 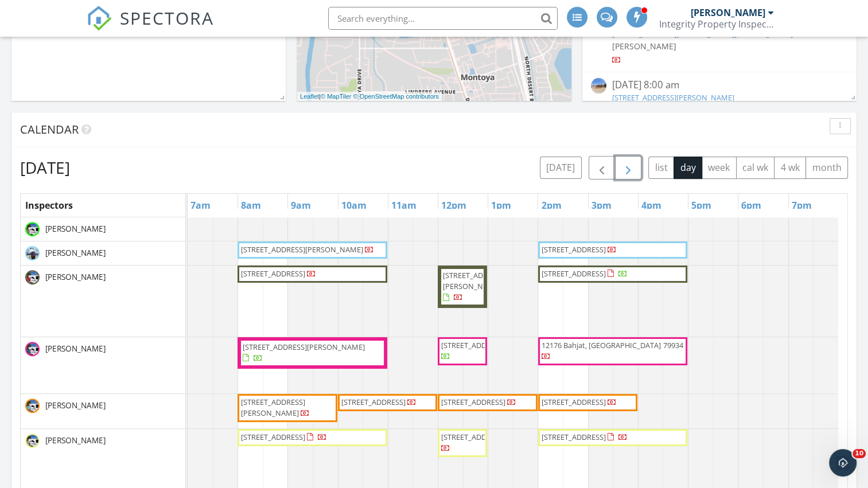 I want to click on a: 7am, so click(x=200, y=205).